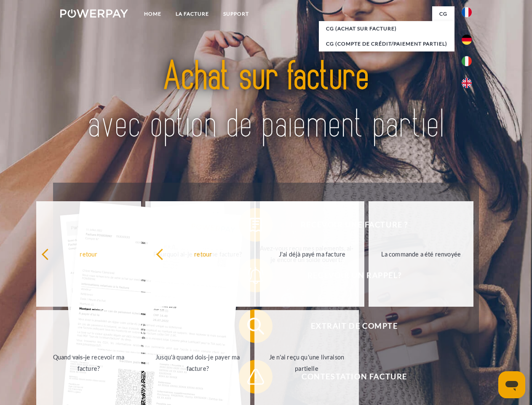 This screenshot has width=532, height=405. What do you see at coordinates (198, 363) in the screenshot?
I see `div: Jusqu'à quand dois-je payer ma facture?` at bounding box center [198, 363].